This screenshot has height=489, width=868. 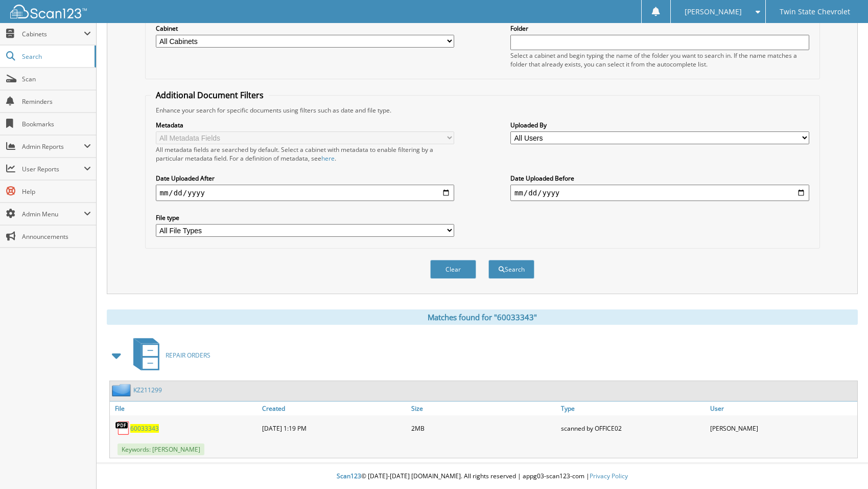 What do you see at coordinates (482, 317) in the screenshot?
I see `div: Matches found for "60033343"` at bounding box center [482, 317].